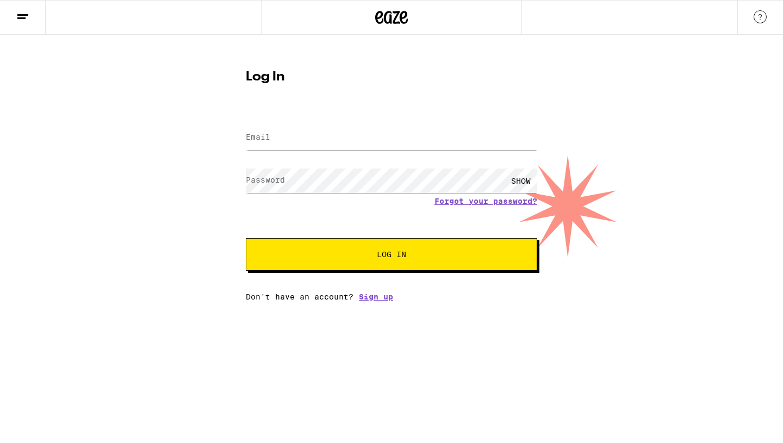  What do you see at coordinates (392, 255) in the screenshot?
I see `button: Log In` at bounding box center [392, 255].